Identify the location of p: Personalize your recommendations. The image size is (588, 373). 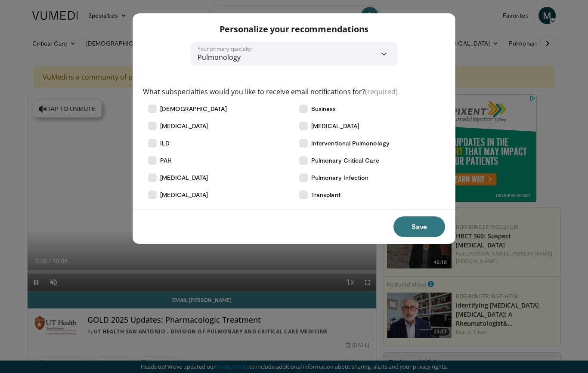
(294, 29).